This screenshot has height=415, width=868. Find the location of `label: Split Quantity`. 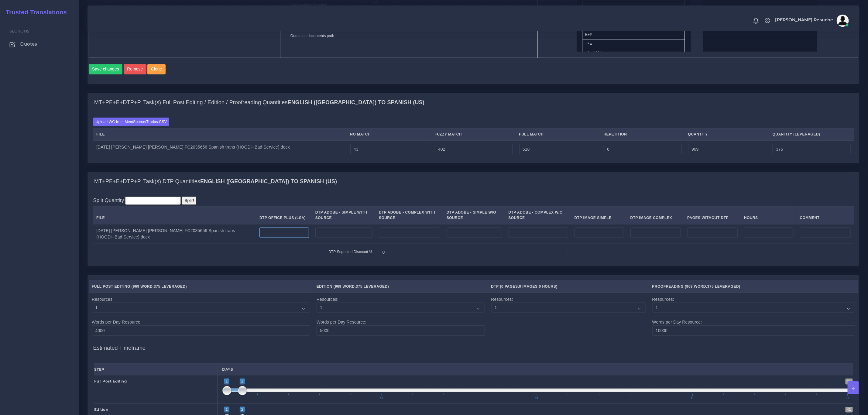

label: Split Quantity is located at coordinates (109, 200).